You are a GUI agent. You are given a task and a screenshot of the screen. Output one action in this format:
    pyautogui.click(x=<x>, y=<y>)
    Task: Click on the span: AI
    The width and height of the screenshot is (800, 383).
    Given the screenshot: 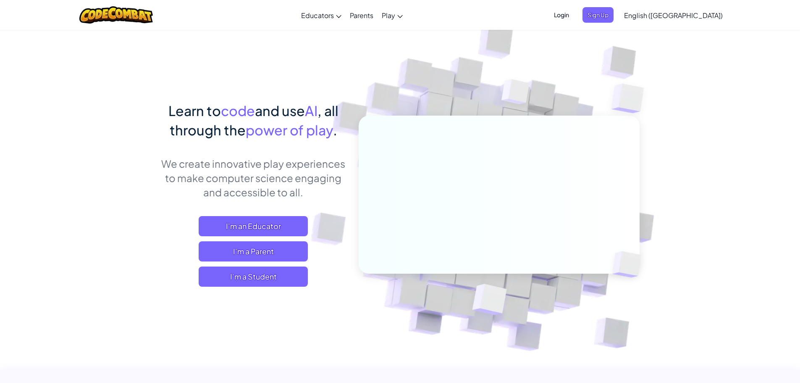 What is the action you would take?
    pyautogui.click(x=311, y=110)
    